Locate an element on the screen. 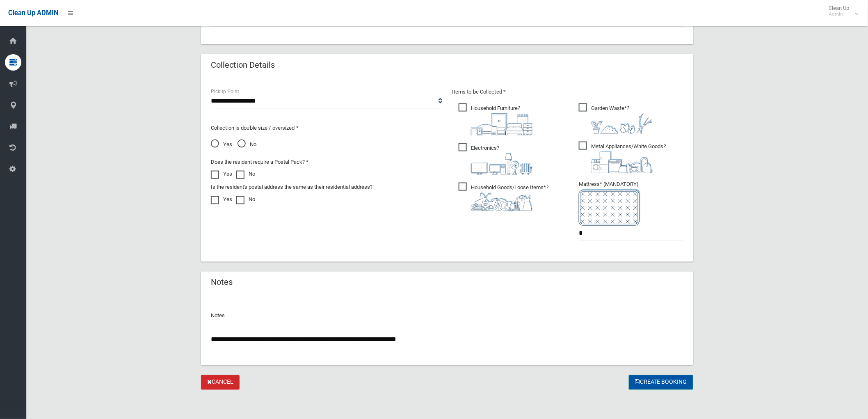 The image size is (868, 419). span: Clean Up is located at coordinates (842, 11).